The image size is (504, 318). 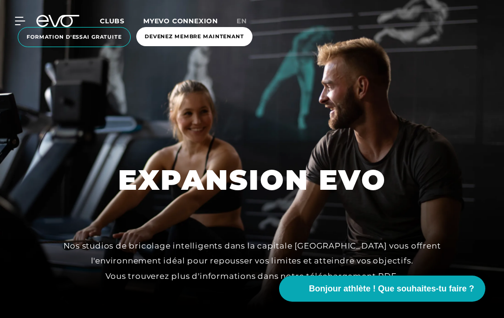 I want to click on font: Clubs, so click(x=112, y=21).